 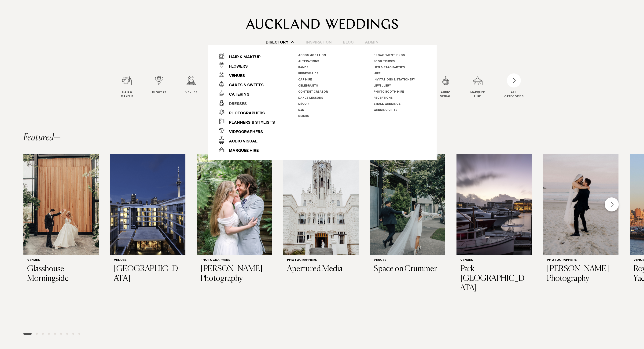 What do you see at coordinates (580, 239) in the screenshot?
I see `swiper-slide: 7 / 29` at bounding box center [580, 239].